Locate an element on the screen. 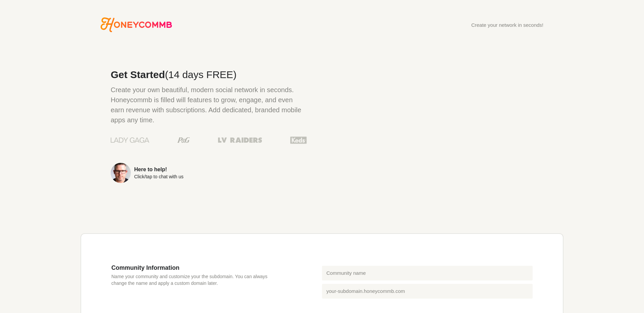 This screenshot has height=313, width=644. input: your-subdomain.honeycommb.com is located at coordinates (427, 292).